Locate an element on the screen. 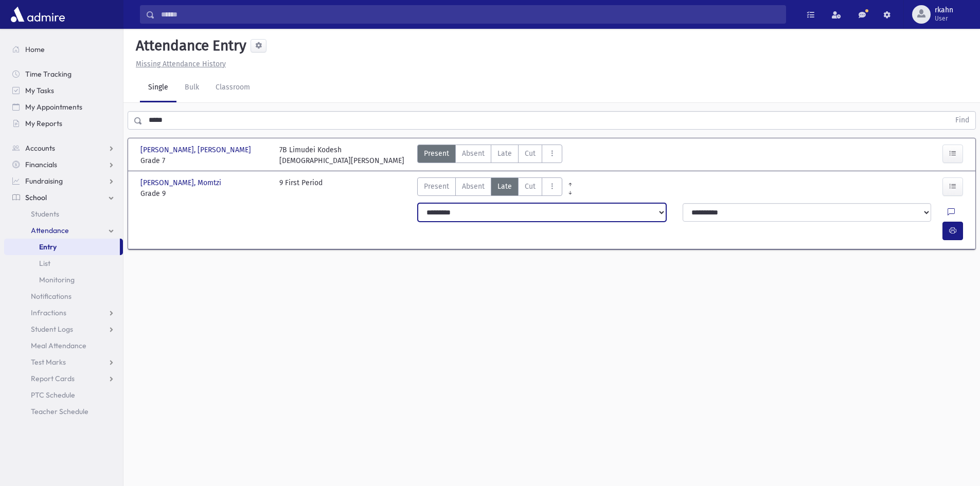 Image resolution: width=980 pixels, height=486 pixels. a: Report Cards is located at coordinates (64, 379).